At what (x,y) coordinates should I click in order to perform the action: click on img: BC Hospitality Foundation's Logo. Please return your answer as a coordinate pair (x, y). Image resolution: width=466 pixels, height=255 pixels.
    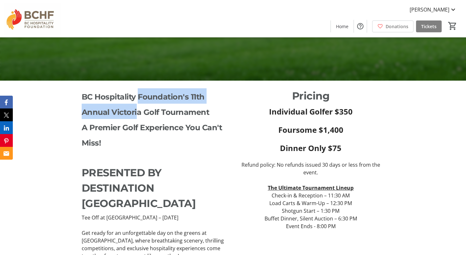
    Looking at the image, I should click on (32, 19).